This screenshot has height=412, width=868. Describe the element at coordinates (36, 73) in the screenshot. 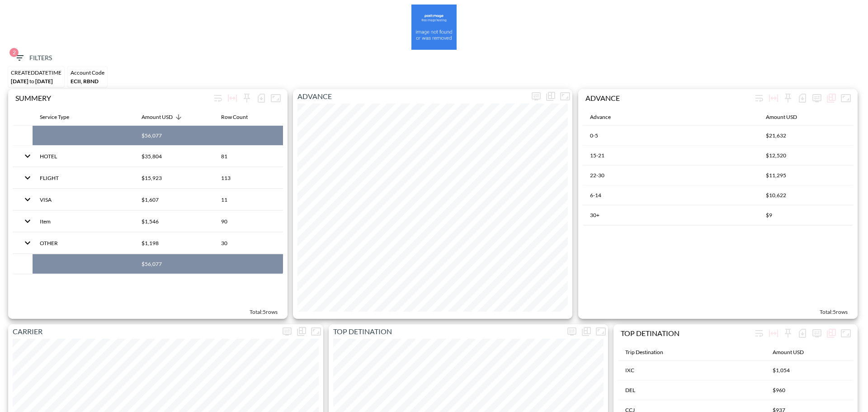

I see `div: CREATEDDATETIME` at that location.